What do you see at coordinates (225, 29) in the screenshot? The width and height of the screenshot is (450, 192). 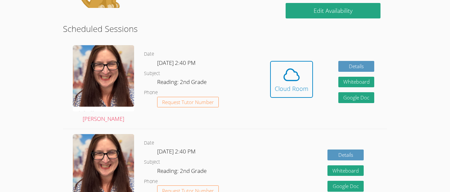 I see `h2: Scheduled Sessions` at bounding box center [225, 29].